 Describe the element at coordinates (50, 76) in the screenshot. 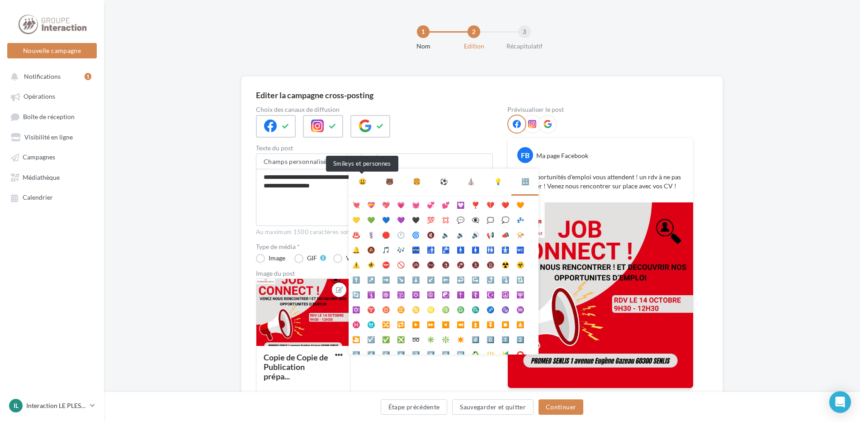

I see `button: Notifications 1` at that location.